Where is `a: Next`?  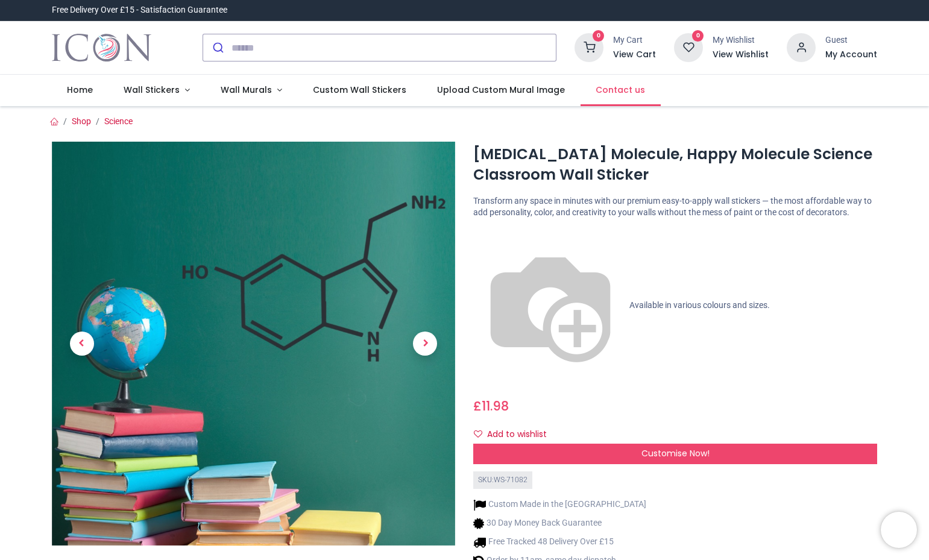 a: Next is located at coordinates (425, 344).